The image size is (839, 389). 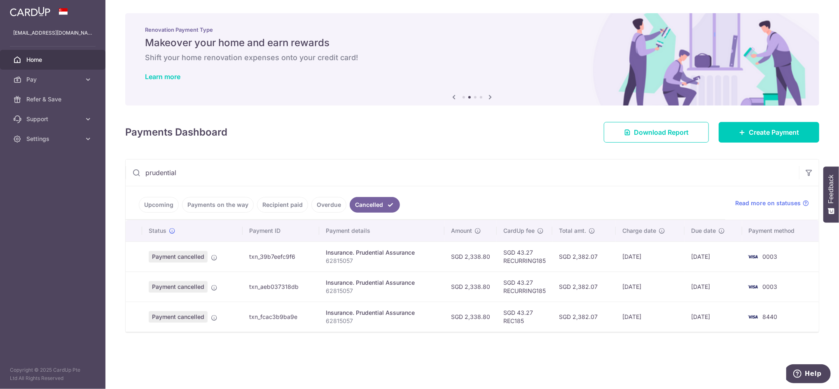 What do you see at coordinates (472, 43) in the screenshot?
I see `h5: Makeover your home and earn rewards` at bounding box center [472, 43].